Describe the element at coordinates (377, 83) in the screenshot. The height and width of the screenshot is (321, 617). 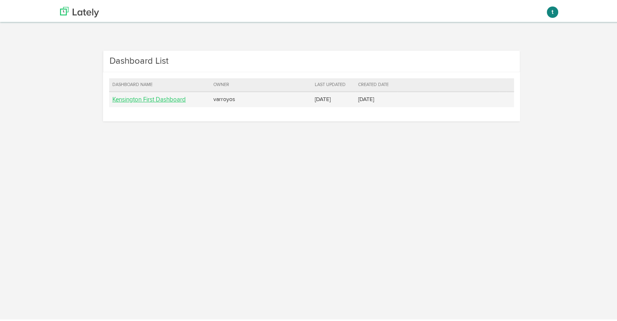
I see `th: Created Date` at that location.